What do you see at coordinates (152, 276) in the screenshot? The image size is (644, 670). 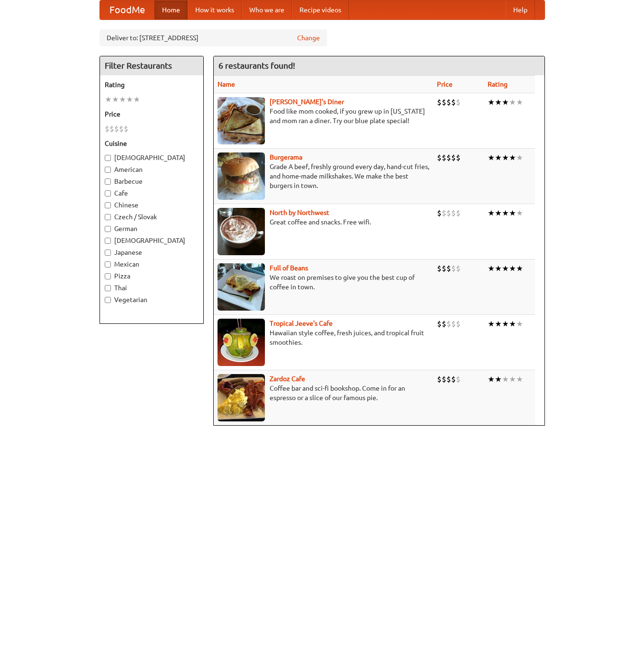 I see `label: Pizza` at bounding box center [152, 276].